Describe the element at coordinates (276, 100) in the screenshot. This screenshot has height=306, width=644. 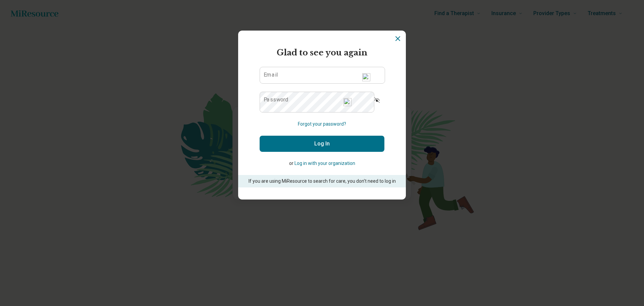
I see `label: Password` at that location.